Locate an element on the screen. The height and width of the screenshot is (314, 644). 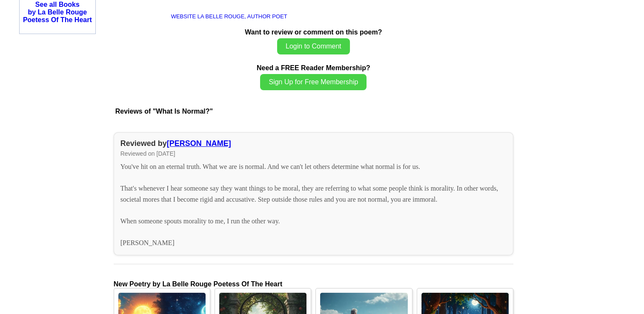
button: Sign Up for Free Membership is located at coordinates (313, 82).